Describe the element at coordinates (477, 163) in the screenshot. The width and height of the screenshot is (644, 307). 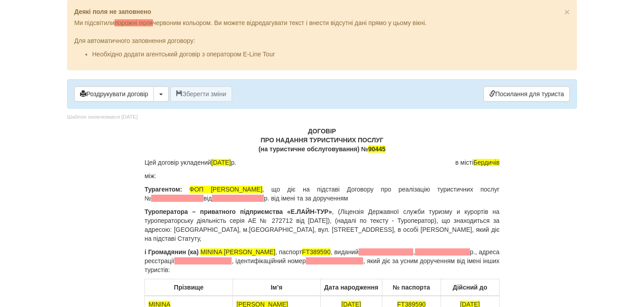
I see `span: в місті` at that location.